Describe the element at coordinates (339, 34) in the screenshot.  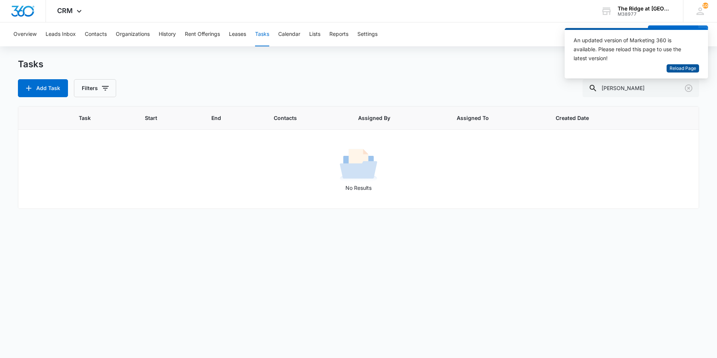
I see `button: Reports` at that location.